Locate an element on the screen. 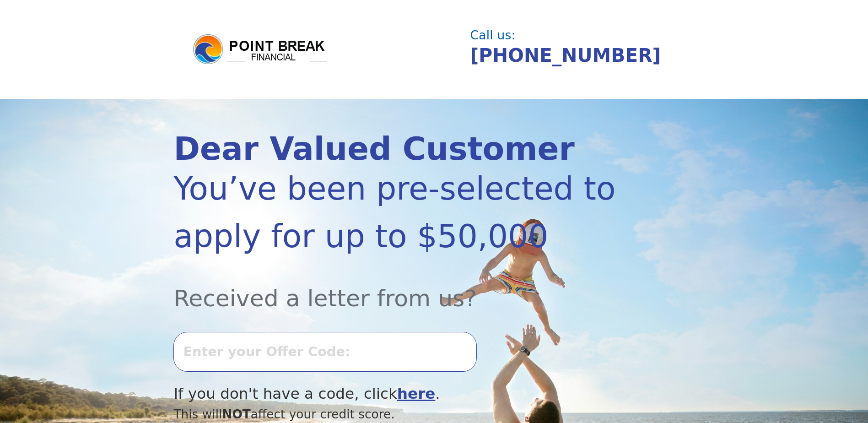 The width and height of the screenshot is (868, 423). div: Dear Valued Customer is located at coordinates (395, 149).